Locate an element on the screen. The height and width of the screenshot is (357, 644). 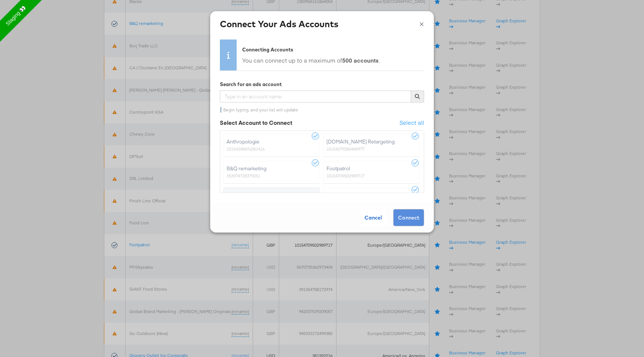
strong: Select Account to Connect is located at coordinates (256, 122).